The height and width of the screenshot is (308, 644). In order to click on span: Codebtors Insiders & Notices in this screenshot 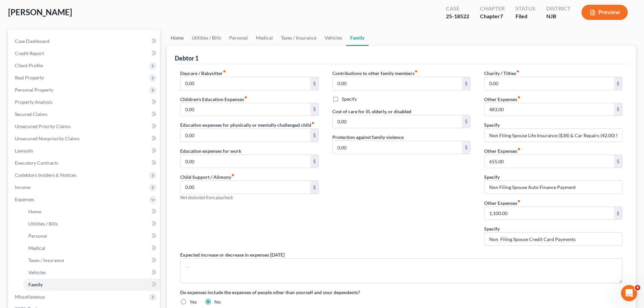, I will do `click(46, 175)`.